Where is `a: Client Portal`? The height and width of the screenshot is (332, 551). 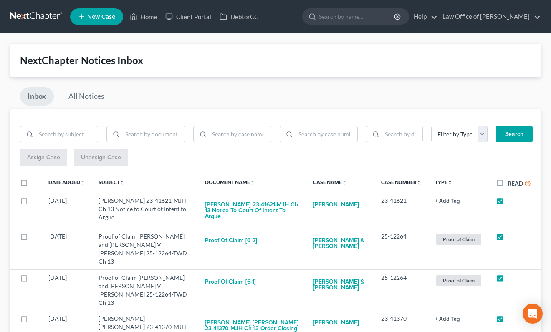
a: Client Portal is located at coordinates (188, 17).